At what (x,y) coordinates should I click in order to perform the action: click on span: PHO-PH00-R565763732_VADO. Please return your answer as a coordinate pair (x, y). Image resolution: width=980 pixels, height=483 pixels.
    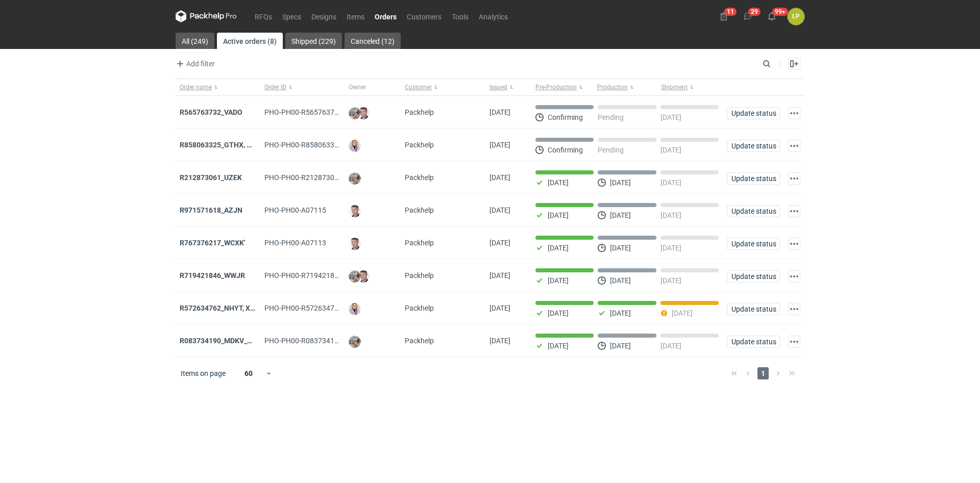
    Looking at the image, I should click on (314, 112).